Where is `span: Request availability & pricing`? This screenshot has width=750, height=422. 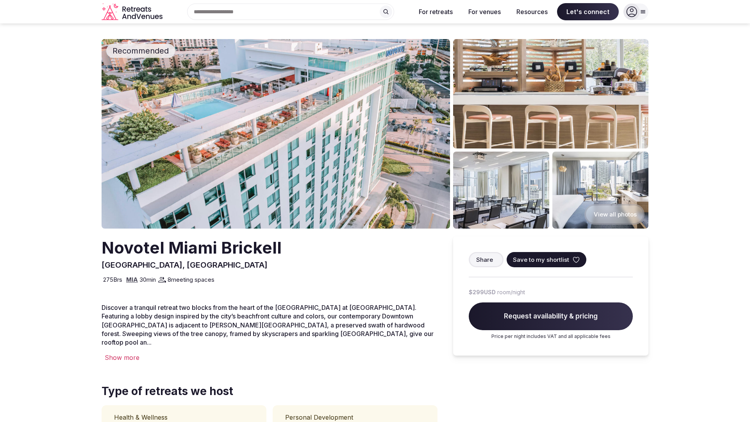 span: Request availability & pricing is located at coordinates (550, 316).